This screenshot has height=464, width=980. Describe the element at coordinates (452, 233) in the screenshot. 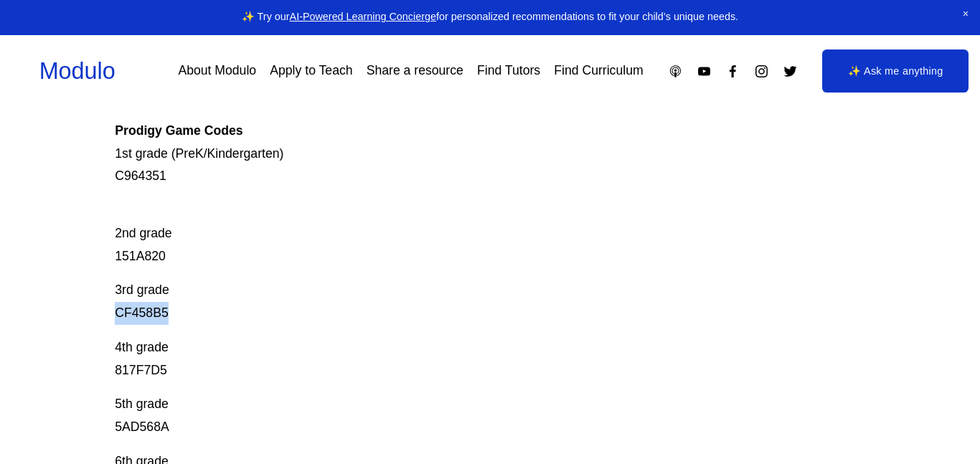

I see `p: 2nd grade 151A820` at that location.